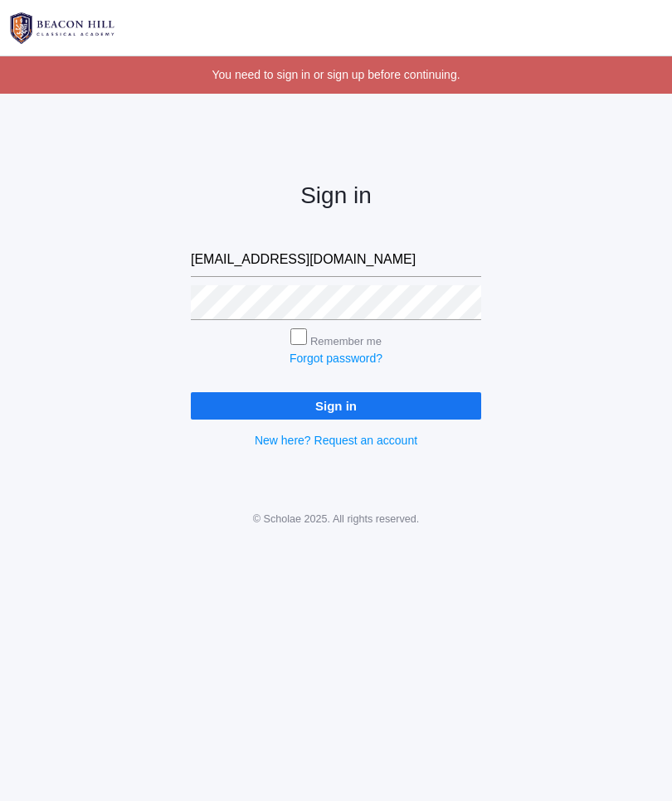  I want to click on label: Remember me, so click(346, 341).